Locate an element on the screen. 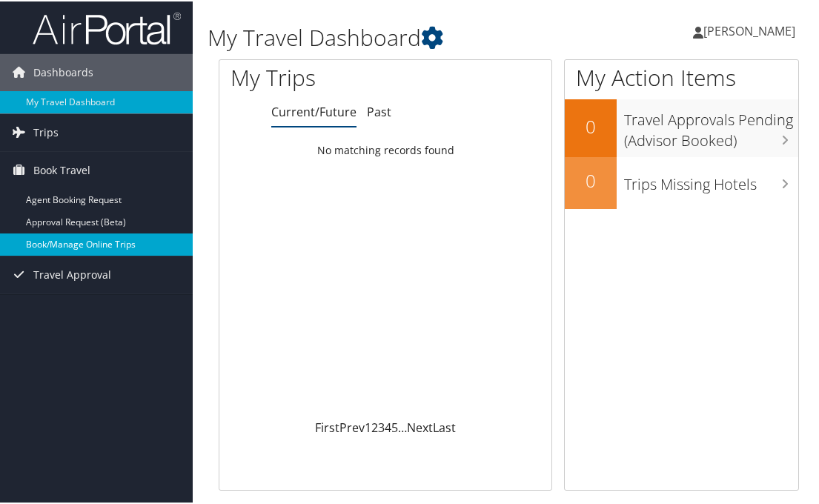 This screenshot has height=504, width=819. a: Current/Future is located at coordinates (314, 110).